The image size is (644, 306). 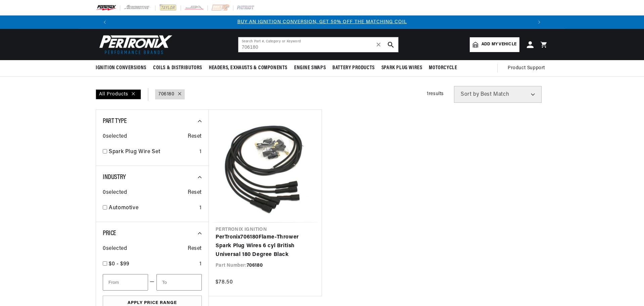 What do you see at coordinates (109, 233) in the screenshot?
I see `span: Price` at bounding box center [109, 233].